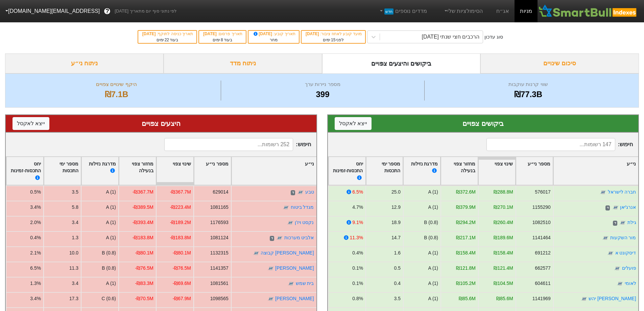  I want to click on div: תאריך קובע :, so click(273, 34).